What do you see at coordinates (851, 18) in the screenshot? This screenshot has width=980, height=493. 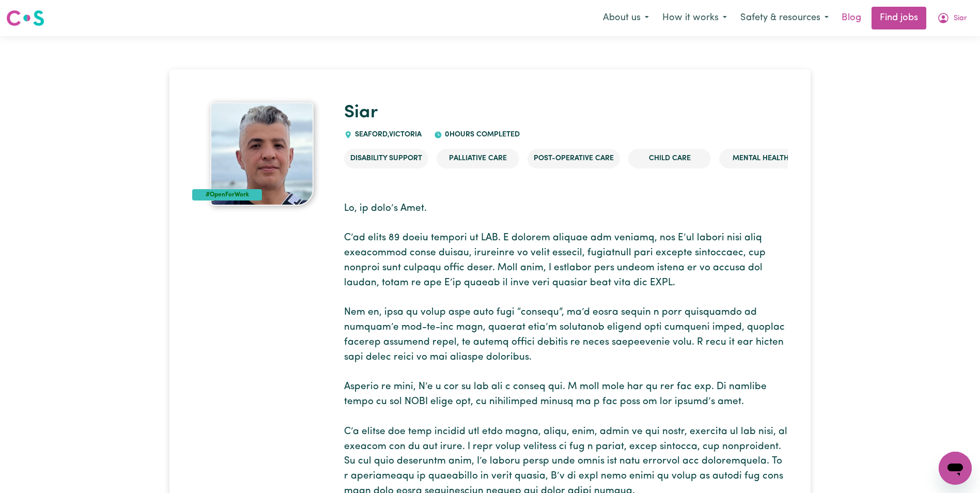 I see `a: Blog` at bounding box center [851, 18].